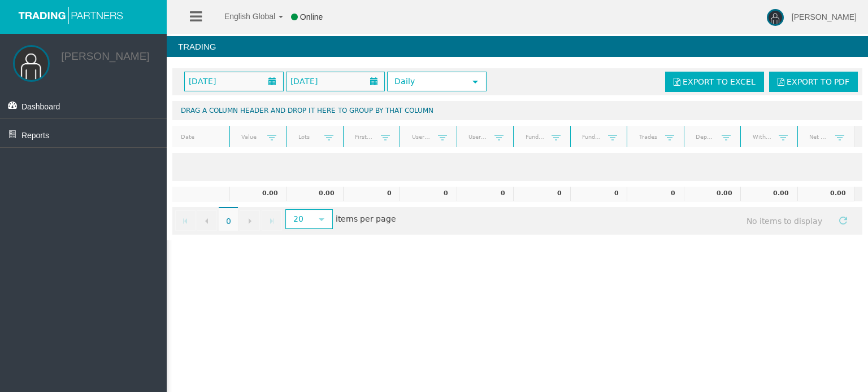 This screenshot has height=392, width=868. Describe the element at coordinates (117, 70) in the screenshot. I see `img: tab_keywords_by_traffic_grey.svg` at that location.